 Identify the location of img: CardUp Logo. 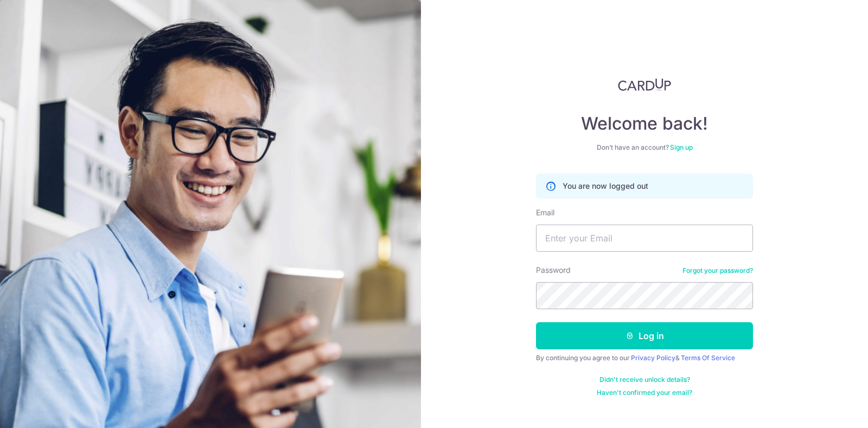
(645, 85).